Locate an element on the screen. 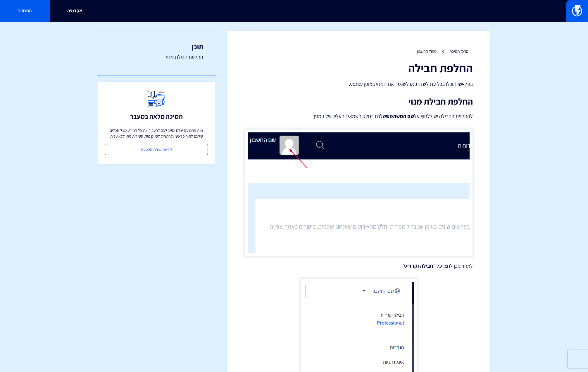 The width and height of the screenshot is (588, 372). h3: תמיכה מלאה במעבר is located at coordinates (156, 116).